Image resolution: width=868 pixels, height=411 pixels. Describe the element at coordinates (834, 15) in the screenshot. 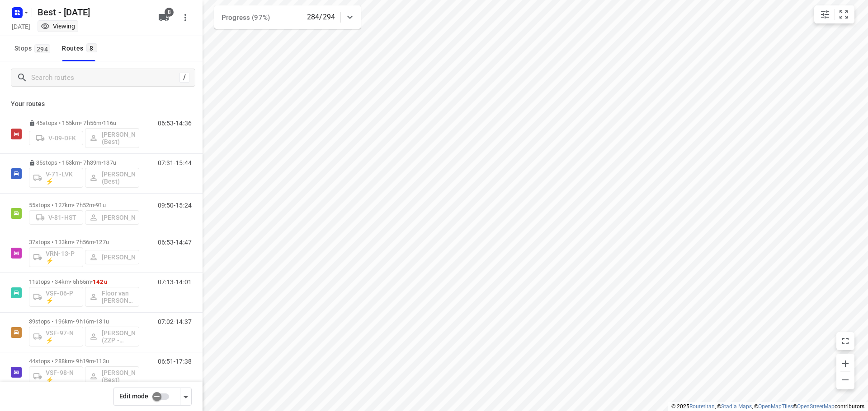

I see `div: small contained button group` at that location.